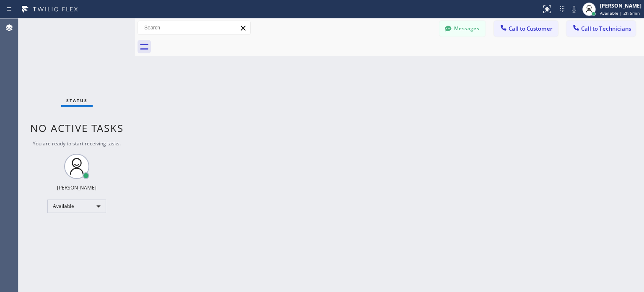  Describe the element at coordinates (76, 127) in the screenshot. I see `span: No active tasks` at that location.